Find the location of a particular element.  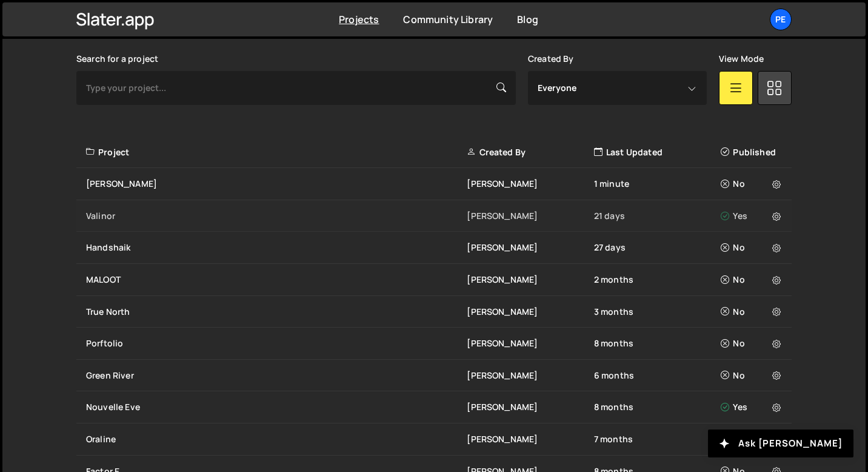

div: 6 months is located at coordinates (657, 376).